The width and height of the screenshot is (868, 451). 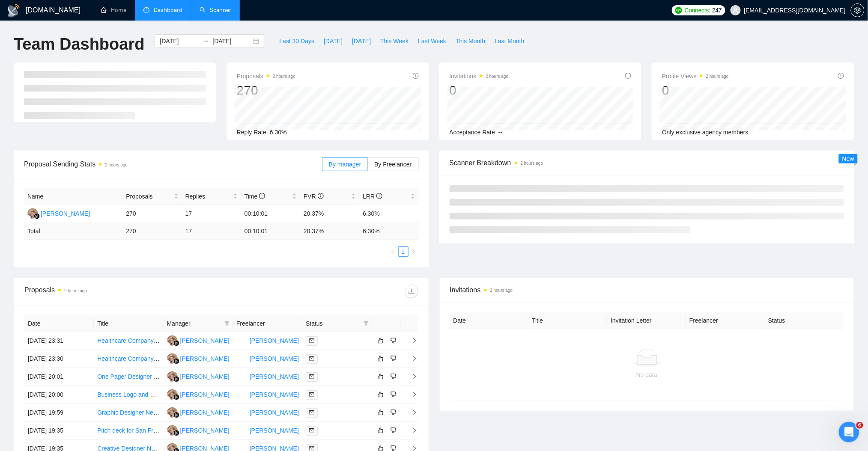 I want to click on div: 0, so click(x=480, y=90).